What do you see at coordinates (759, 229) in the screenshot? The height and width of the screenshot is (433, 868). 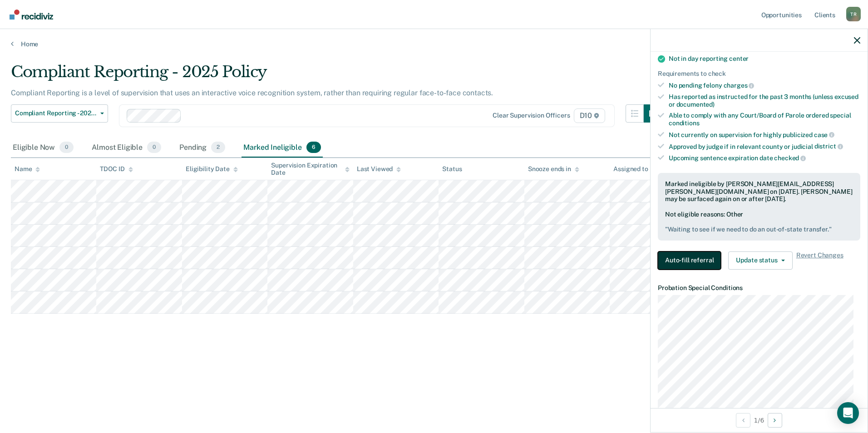 I see `pre: " Waiting to see if we need to do an out-of-state transfer. "` at bounding box center [759, 229].